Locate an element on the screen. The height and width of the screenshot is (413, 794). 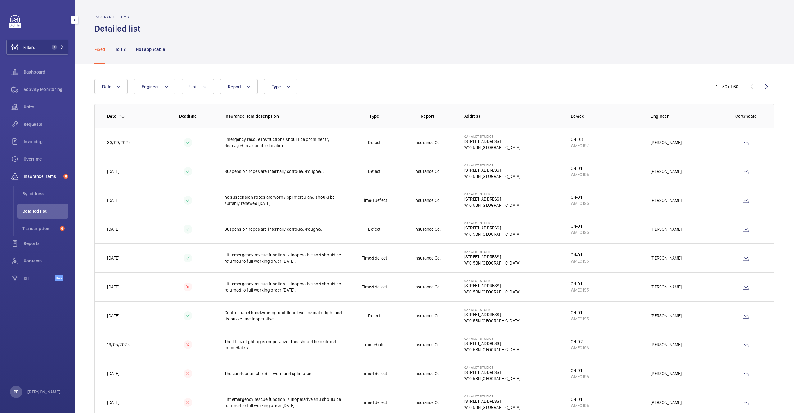
span: Date is located at coordinates (107, 87).